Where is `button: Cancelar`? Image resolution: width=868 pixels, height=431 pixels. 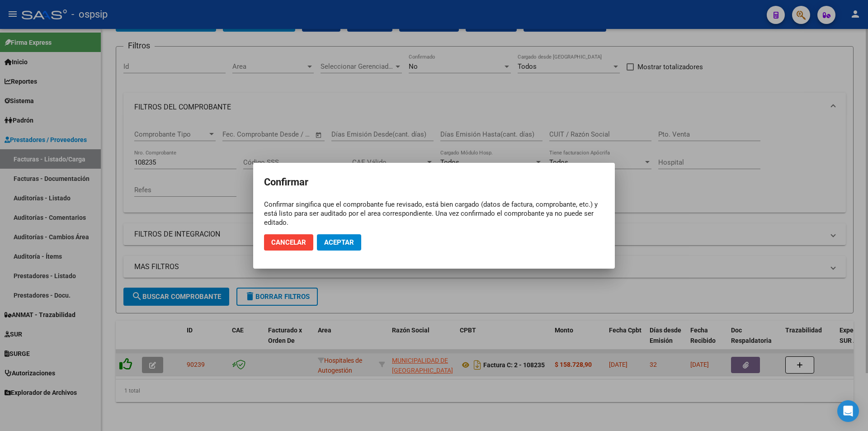
button: Cancelar is located at coordinates (289, 242).